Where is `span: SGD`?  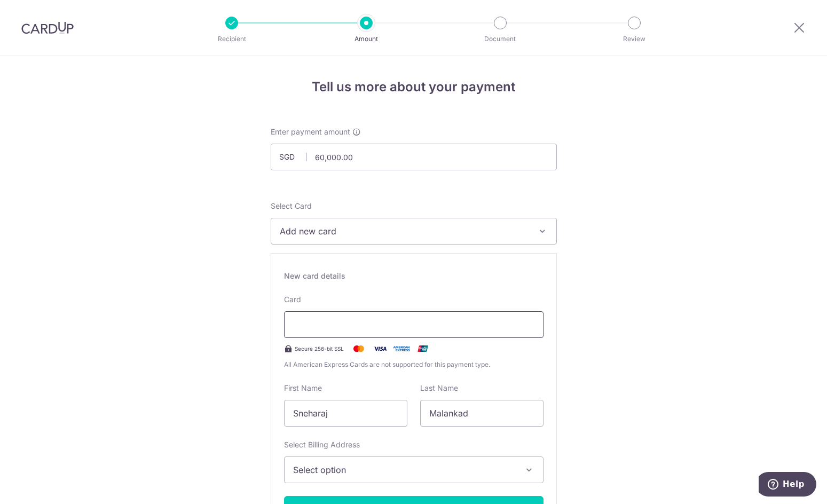 span: SGD is located at coordinates (293, 157).